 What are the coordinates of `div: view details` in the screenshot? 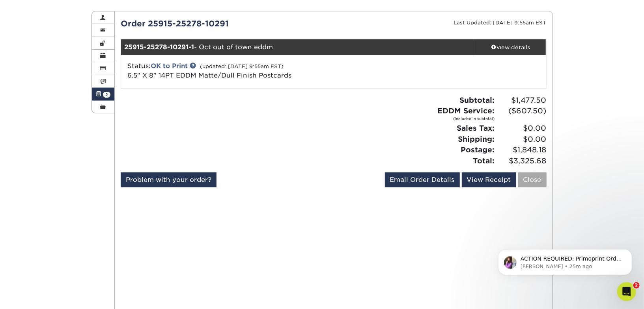 It's located at (511, 47).